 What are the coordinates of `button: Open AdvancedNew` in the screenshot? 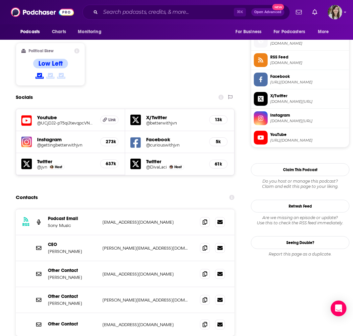 It's located at (268, 12).